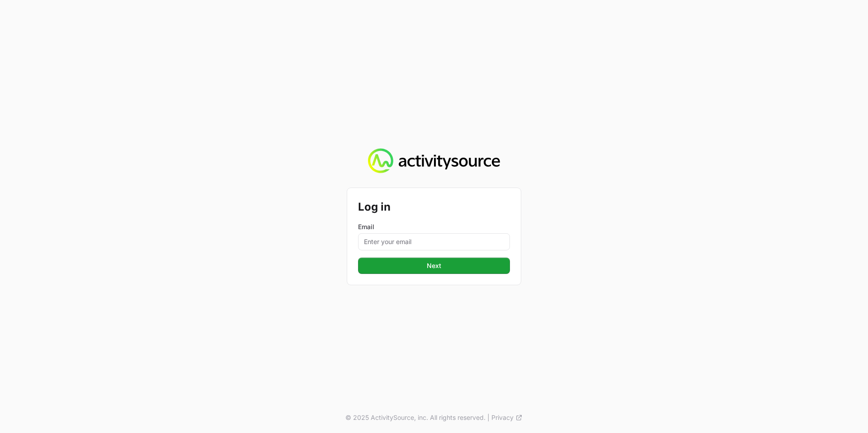 The image size is (868, 433). I want to click on img: Activity Source, so click(434, 161).